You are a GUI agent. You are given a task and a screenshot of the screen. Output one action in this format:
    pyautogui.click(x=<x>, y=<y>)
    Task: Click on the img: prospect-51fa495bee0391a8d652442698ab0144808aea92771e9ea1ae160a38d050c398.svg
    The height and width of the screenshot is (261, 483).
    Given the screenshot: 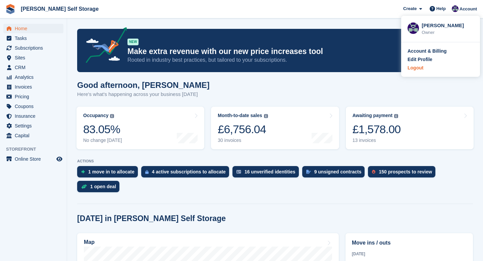 What is the action you would take?
    pyautogui.click(x=373, y=172)
    